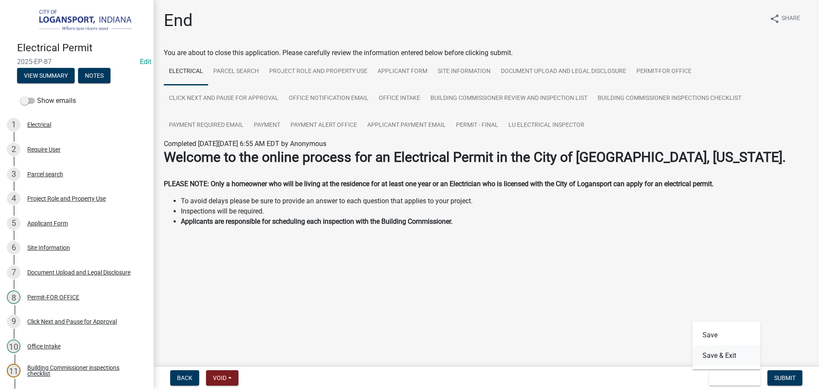 The width and height of the screenshot is (819, 389). I want to click on div: Permit-FOR OFFICE, so click(53, 297).